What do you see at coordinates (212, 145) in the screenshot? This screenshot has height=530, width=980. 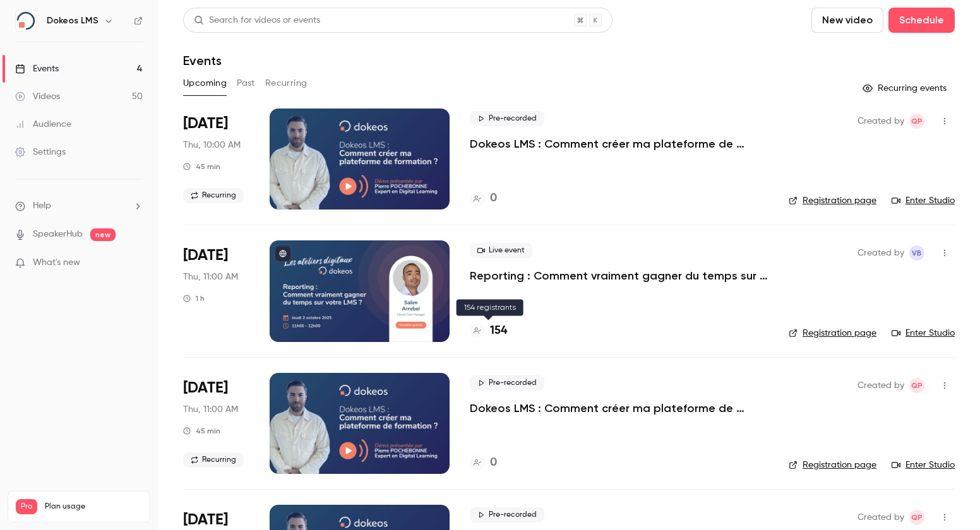 I see `span: Thu, 10:00 AM` at bounding box center [212, 145].